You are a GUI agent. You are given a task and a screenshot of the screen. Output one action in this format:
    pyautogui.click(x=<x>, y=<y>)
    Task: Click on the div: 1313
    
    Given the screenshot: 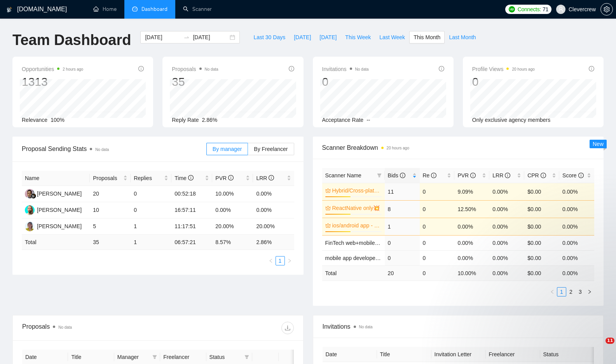 What is the action you would take?
    pyautogui.click(x=52, y=82)
    